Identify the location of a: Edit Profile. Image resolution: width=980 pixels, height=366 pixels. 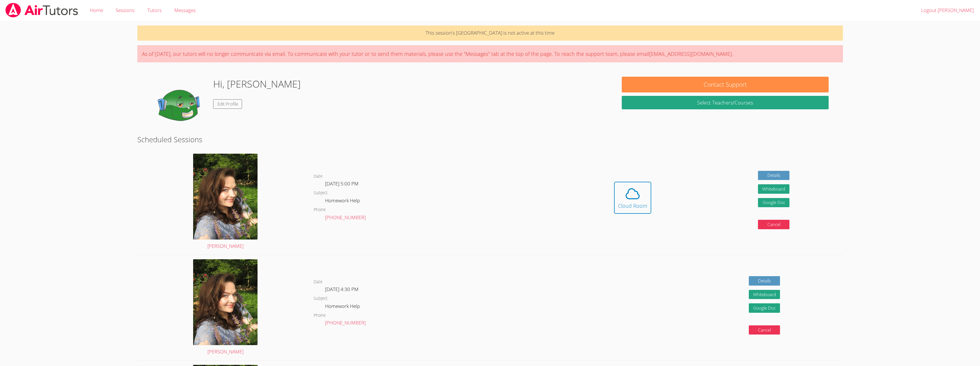
(228, 104).